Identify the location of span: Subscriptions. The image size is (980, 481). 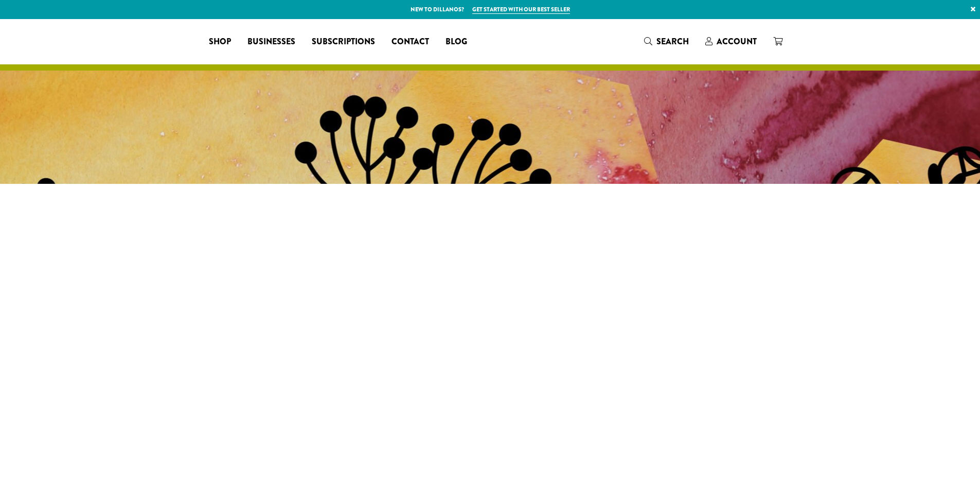
(343, 41).